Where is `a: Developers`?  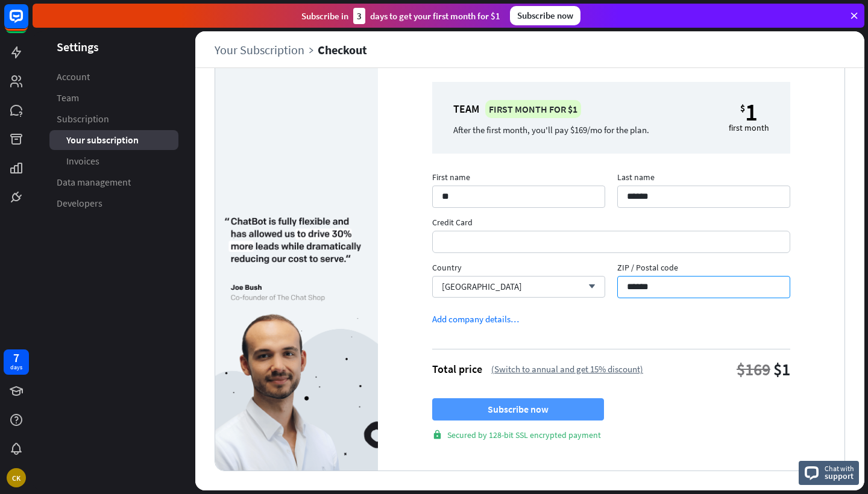
a: Developers is located at coordinates (114, 203).